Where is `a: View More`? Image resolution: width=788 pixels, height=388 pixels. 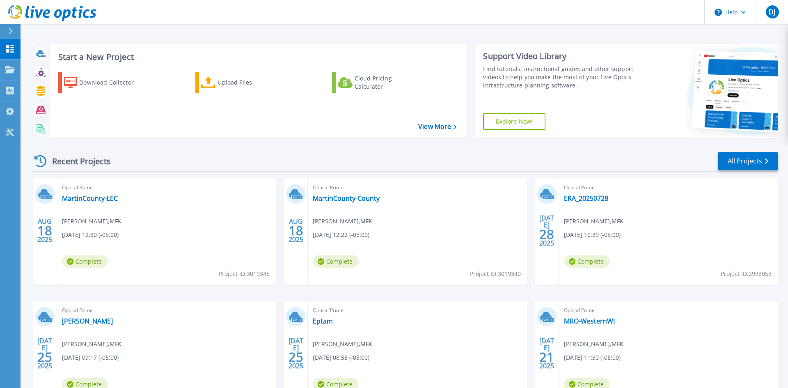 a: View More is located at coordinates (437, 126).